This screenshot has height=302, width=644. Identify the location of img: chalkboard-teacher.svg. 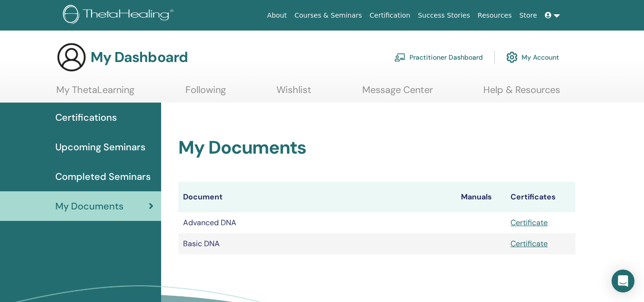
(400, 57).